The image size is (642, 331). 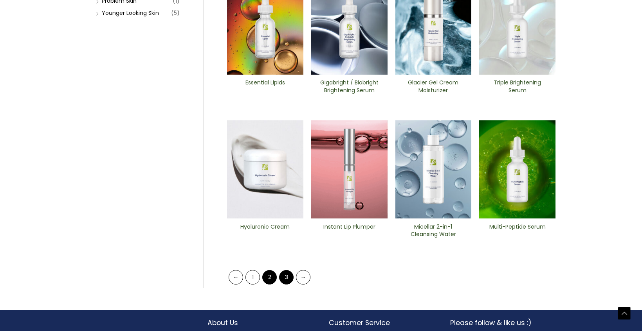 What do you see at coordinates (265, 232) in the screenshot?
I see `a: Hyaluronic Cream` at bounding box center [265, 232].